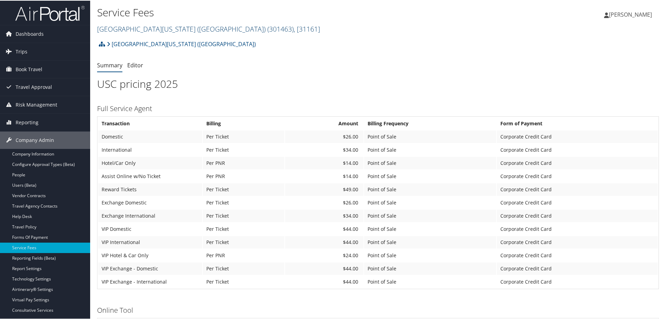  I want to click on td: Exchange International, so click(150, 215).